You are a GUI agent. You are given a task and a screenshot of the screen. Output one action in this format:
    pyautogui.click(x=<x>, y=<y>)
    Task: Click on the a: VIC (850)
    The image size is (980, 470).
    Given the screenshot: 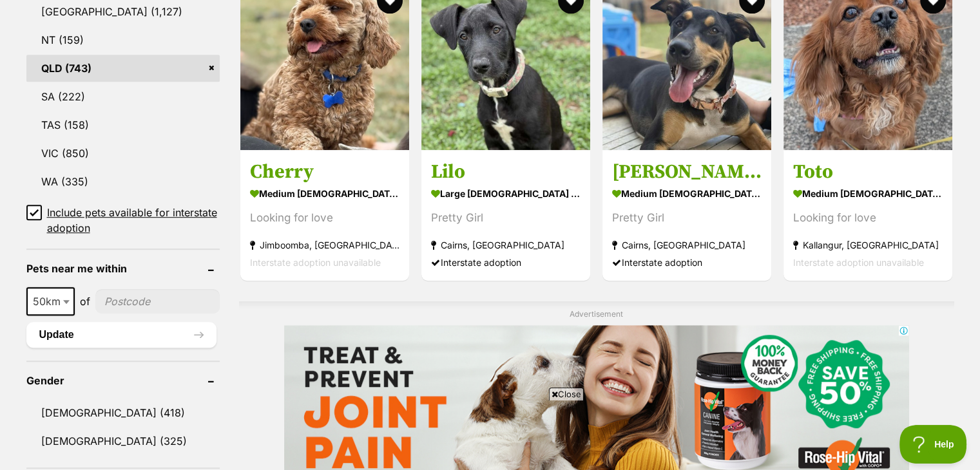 What is the action you would take?
    pyautogui.click(x=123, y=153)
    